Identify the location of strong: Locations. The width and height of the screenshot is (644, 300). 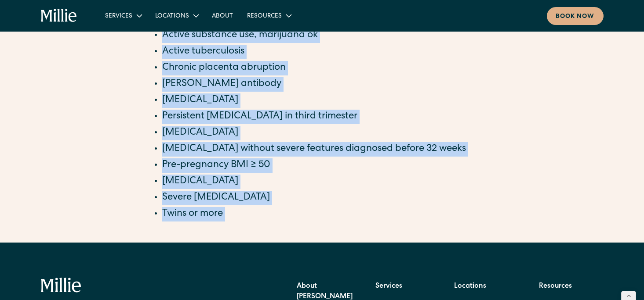
(470, 286).